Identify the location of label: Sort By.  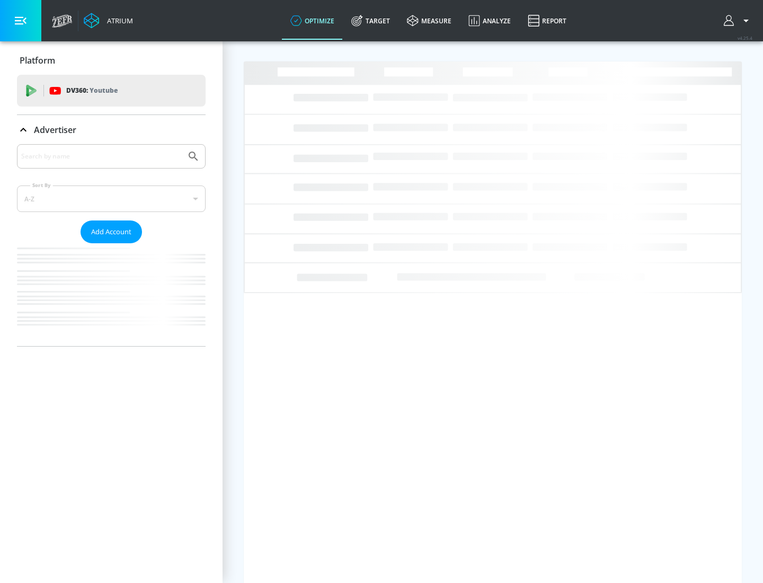
(41, 185).